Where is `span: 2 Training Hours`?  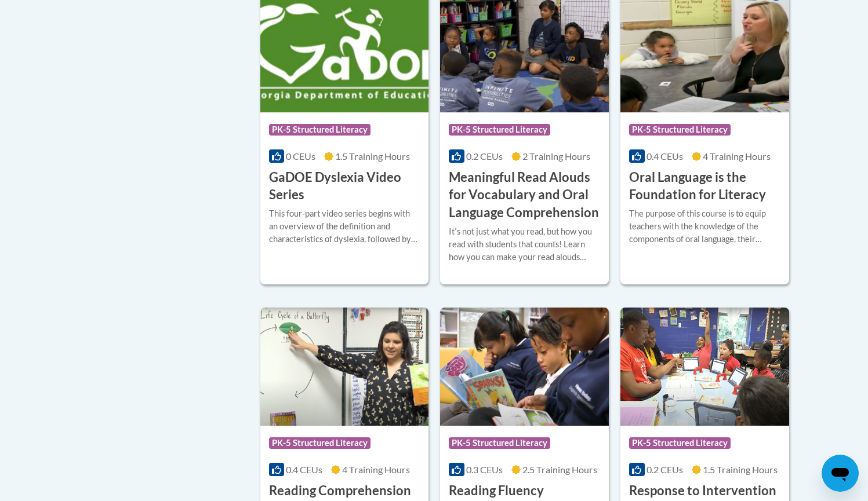
span: 2 Training Hours is located at coordinates (556, 156).